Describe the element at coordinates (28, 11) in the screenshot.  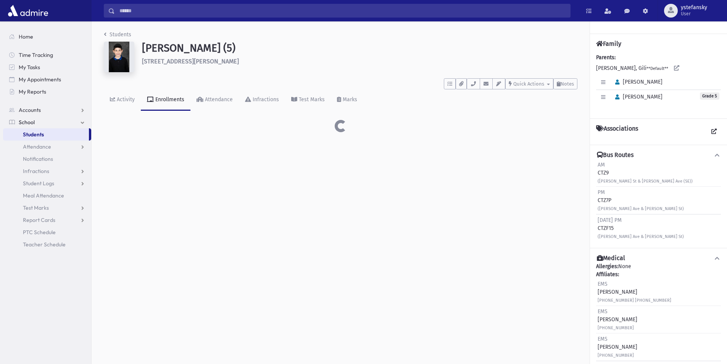
I see `img: AdmirePro` at that location.